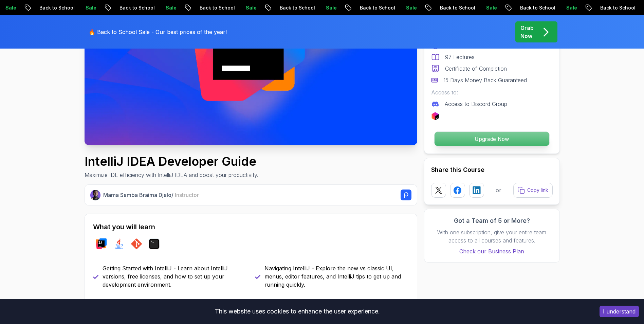 This screenshot has width=644, height=324. What do you see at coordinates (297, 311) in the screenshot?
I see `div: This website uses cookies to enhance the user experience.` at bounding box center [297, 311].